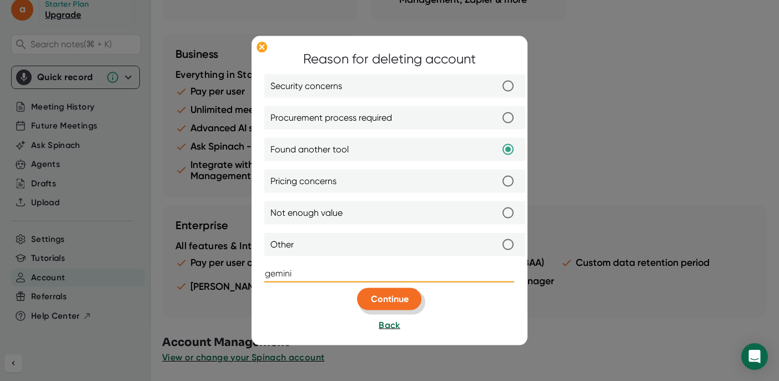 This screenshot has height=381, width=779. What do you see at coordinates (390, 299) in the screenshot?
I see `button: Continue` at bounding box center [390, 299].